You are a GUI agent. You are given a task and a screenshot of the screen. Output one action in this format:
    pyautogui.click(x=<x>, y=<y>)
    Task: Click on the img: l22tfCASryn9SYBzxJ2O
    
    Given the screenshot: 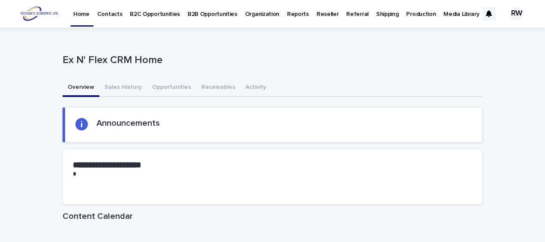 What is the action you would take?
    pyautogui.click(x=40, y=14)
    